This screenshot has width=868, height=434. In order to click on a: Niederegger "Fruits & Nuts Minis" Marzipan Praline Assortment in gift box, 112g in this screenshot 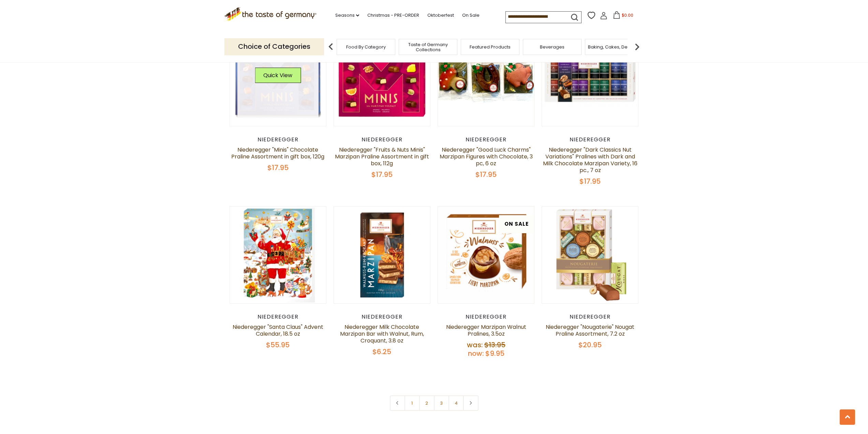, I will do `click(382, 156)`.